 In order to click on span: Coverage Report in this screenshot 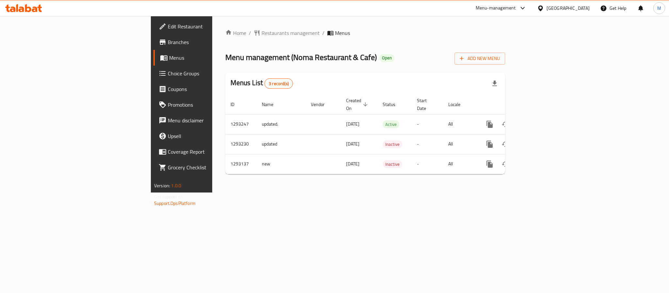, I will do `click(212, 152)`.